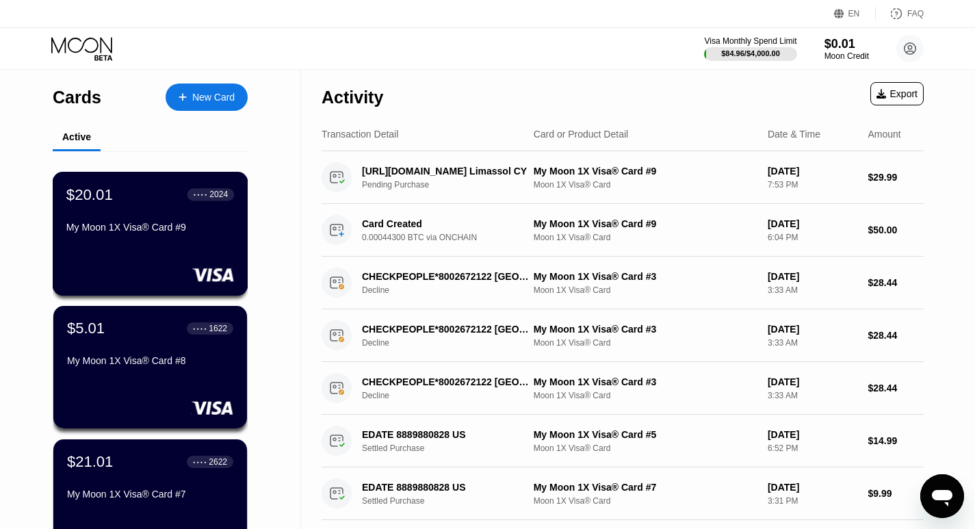 Image resolution: width=975 pixels, height=529 pixels. Describe the element at coordinates (446, 224) in the screenshot. I see `div: Card Created` at that location.